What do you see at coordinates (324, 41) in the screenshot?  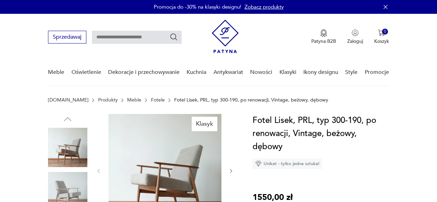 I see `p: Patyna B2B` at bounding box center [324, 41].